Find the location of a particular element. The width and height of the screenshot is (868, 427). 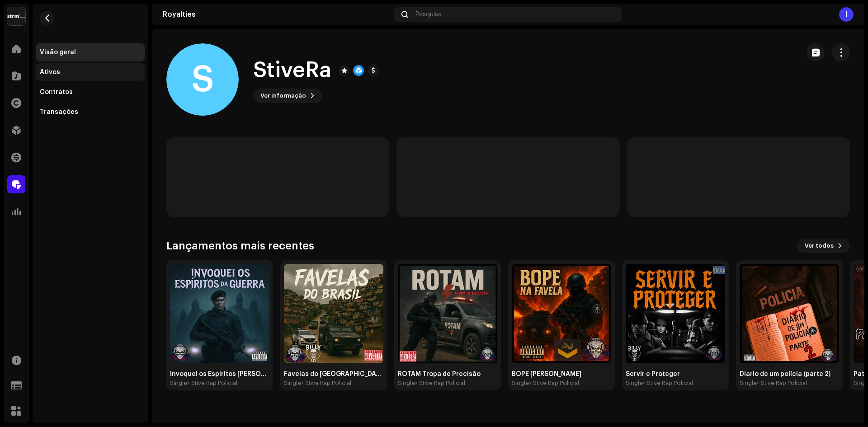

div: I is located at coordinates (846, 14).